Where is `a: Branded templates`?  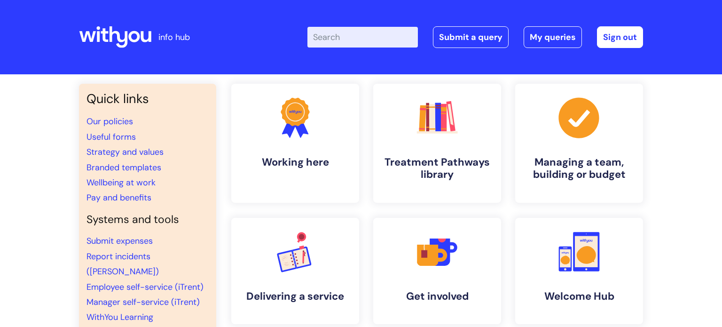
a: Branded templates is located at coordinates (124, 167).